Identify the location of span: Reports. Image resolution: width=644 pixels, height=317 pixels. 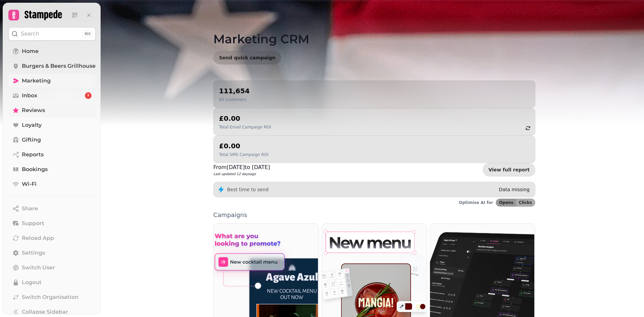
(33, 155).